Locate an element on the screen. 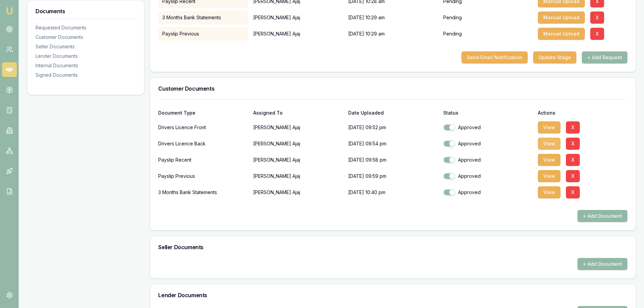 This screenshot has height=308, width=644. h3: Customer Documents is located at coordinates (393, 89).